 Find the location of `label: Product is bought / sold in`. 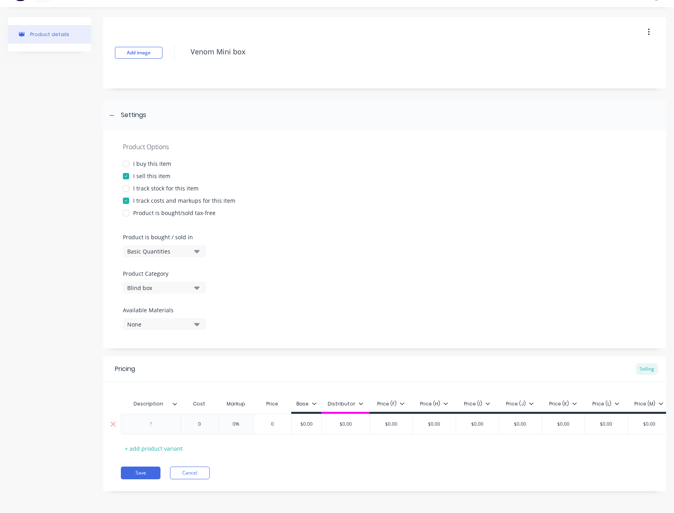

label: Product is bought / sold in is located at coordinates (163, 237).